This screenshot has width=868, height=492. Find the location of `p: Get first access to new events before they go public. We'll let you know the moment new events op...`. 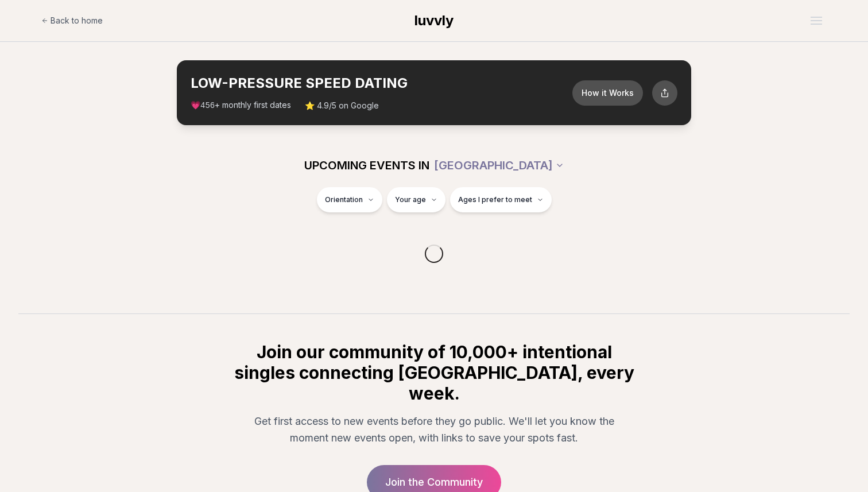

p: Get first access to new events before they go public. We'll let you know the moment new events op... is located at coordinates (434, 429).